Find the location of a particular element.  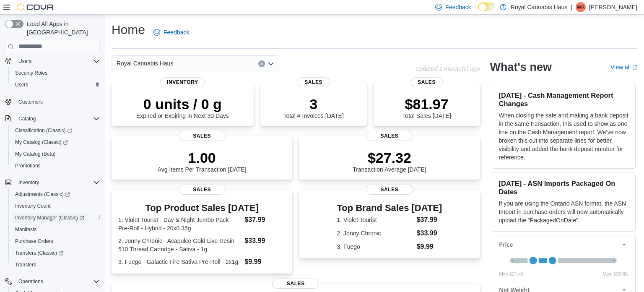

span: My Catalog (Beta) is located at coordinates (35, 154).